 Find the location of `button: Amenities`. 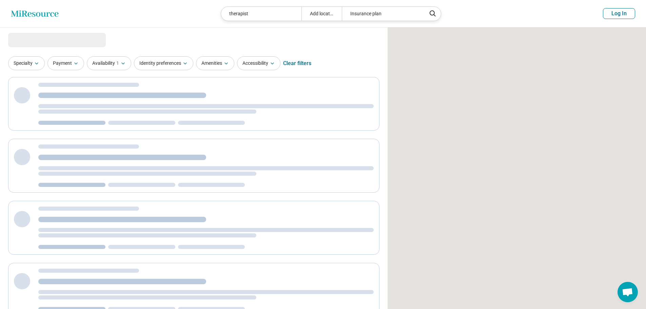

button: Amenities is located at coordinates (215, 63).